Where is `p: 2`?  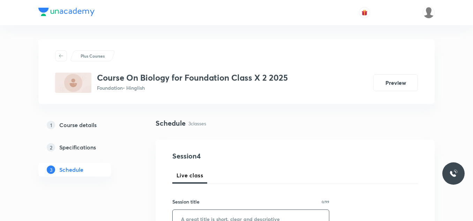
p: 2 is located at coordinates (51, 147).